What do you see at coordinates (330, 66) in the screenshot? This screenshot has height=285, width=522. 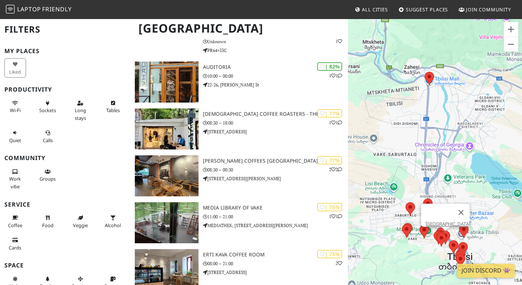 I see `div: | 82%` at bounding box center [330, 66].